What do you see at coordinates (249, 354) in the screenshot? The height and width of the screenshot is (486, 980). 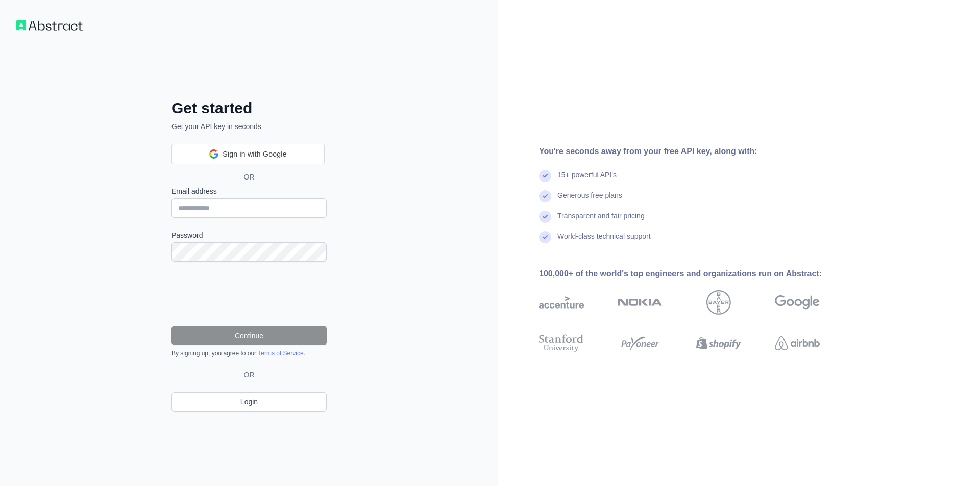 I see `div: By signing up, you agree to our .` at bounding box center [249, 354].